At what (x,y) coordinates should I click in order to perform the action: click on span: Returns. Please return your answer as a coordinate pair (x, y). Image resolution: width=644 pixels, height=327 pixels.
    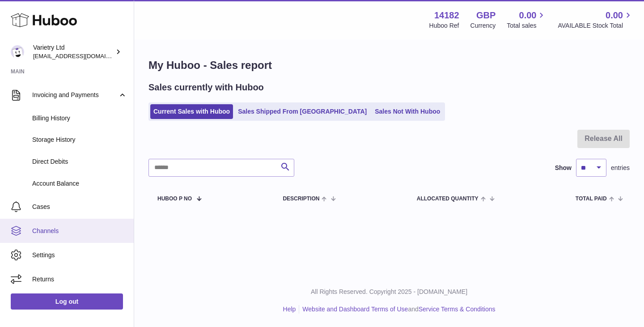
    Looking at the image, I should click on (79, 280).